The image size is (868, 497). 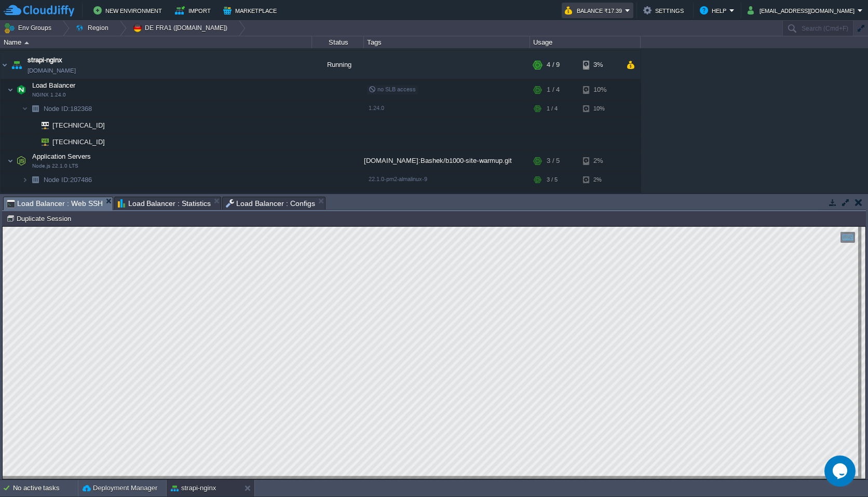 What do you see at coordinates (251, 11) in the screenshot?
I see `button: Marketplace` at bounding box center [251, 11].